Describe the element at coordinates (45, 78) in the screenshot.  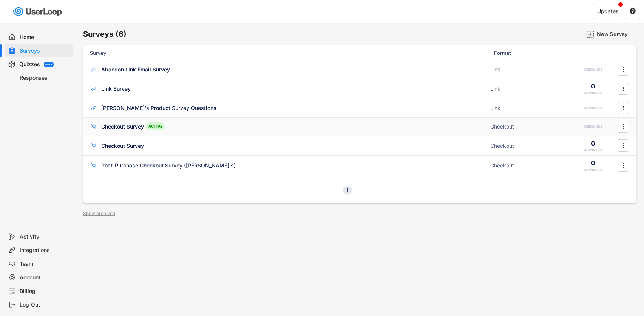
I see `div: Responses` at that location.